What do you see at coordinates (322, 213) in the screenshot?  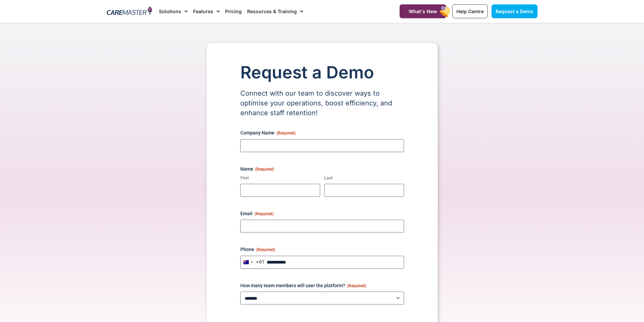 I see `label: Email` at bounding box center [322, 213].